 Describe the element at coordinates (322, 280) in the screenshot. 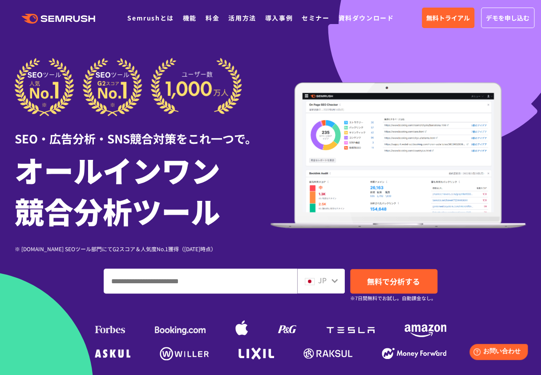

I see `span: JP` at that location.